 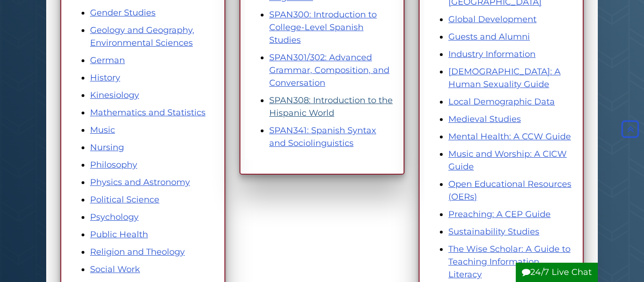 I want to click on a: SPAN300: Introduction to College-Level Spanish Studies, so click(x=323, y=27).